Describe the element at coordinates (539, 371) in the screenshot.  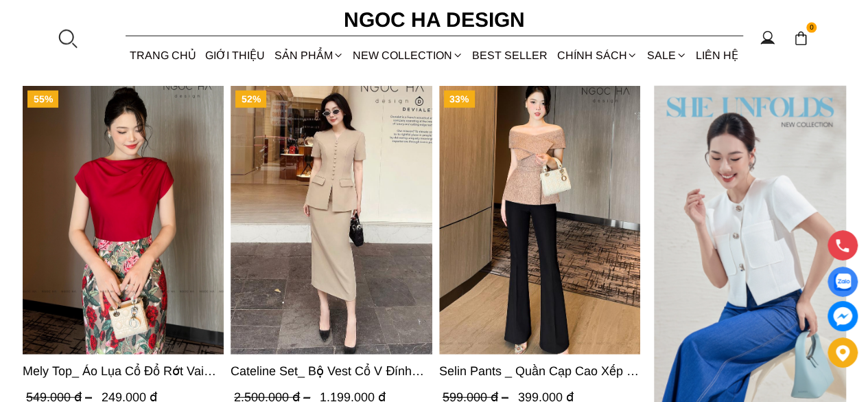
I see `a: Link to Selin Pants _ Quần Cạp Cao Xếp Ly Giữa 2 màu Đen, Cam - Q007` at that location.